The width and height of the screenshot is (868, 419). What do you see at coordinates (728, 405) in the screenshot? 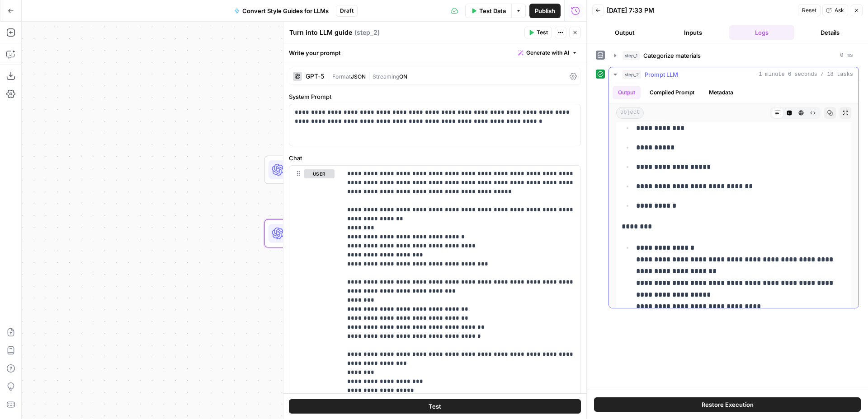
I see `button: Restore Execution` at bounding box center [728, 405].